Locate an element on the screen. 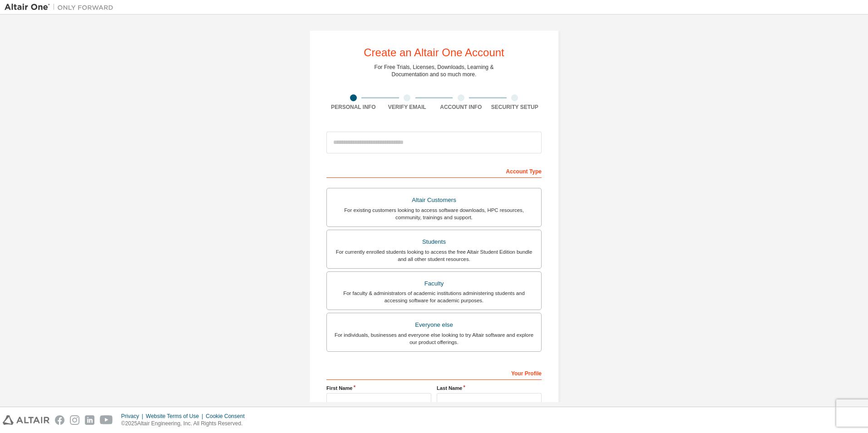 This screenshot has height=433, width=868. img: facebook.svg is located at coordinates (59, 420).